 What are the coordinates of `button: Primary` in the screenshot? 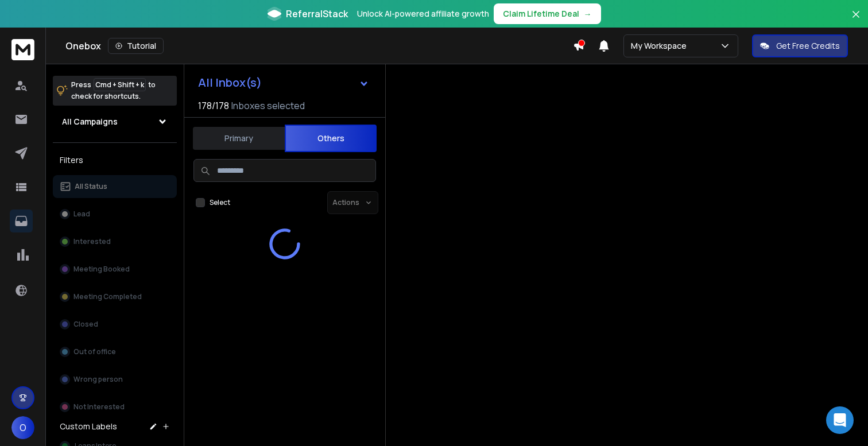 It's located at (239, 138).